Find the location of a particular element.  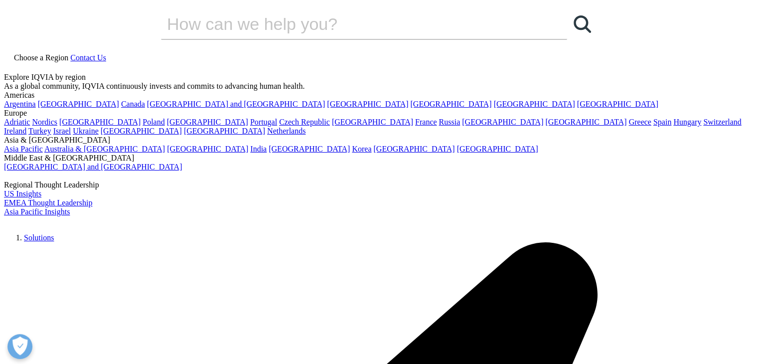

span: Asia Pacific Insights is located at coordinates (37, 211).